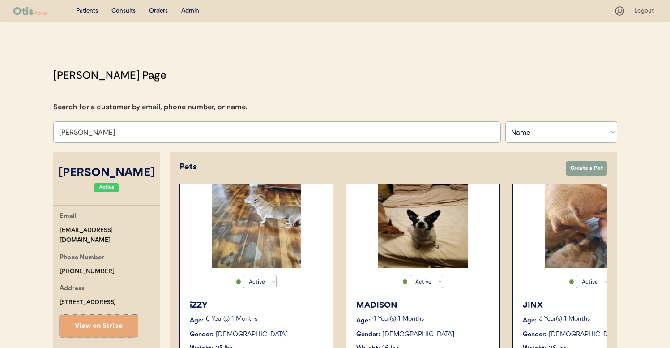  I want to click on img: 1000003460.jpg, so click(423, 226).